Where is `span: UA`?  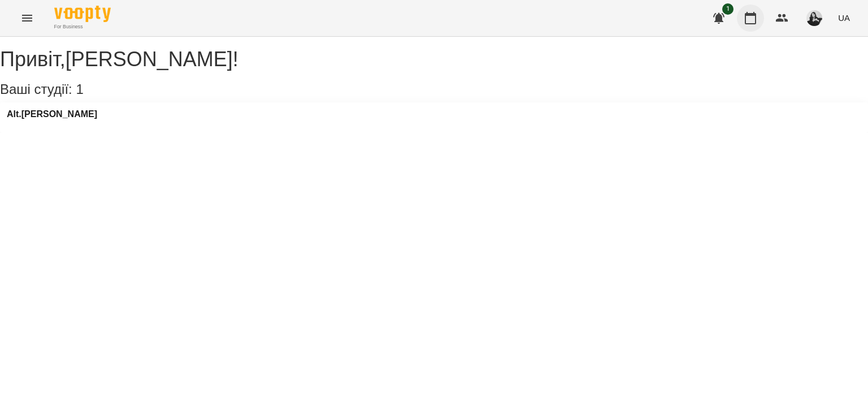
span: UA is located at coordinates (844, 17).